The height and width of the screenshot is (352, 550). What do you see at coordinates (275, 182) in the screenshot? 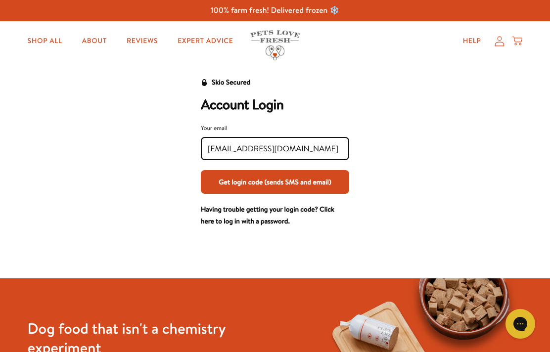
I see `button: Get login code (sends SMS and email)` at bounding box center [275, 182].